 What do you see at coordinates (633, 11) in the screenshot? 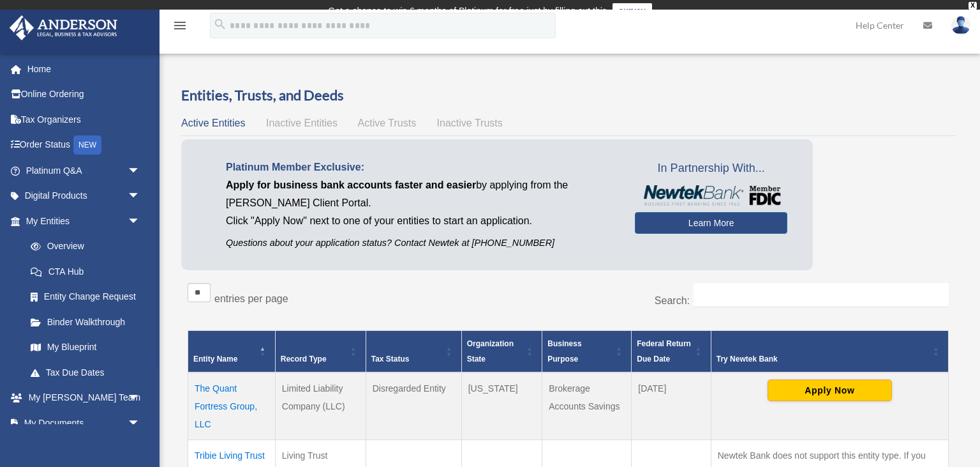
I see `a: survey` at bounding box center [633, 11].